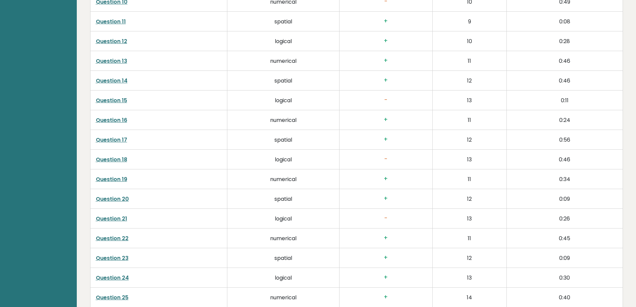 The image size is (636, 307). I want to click on td: 0:11, so click(565, 100).